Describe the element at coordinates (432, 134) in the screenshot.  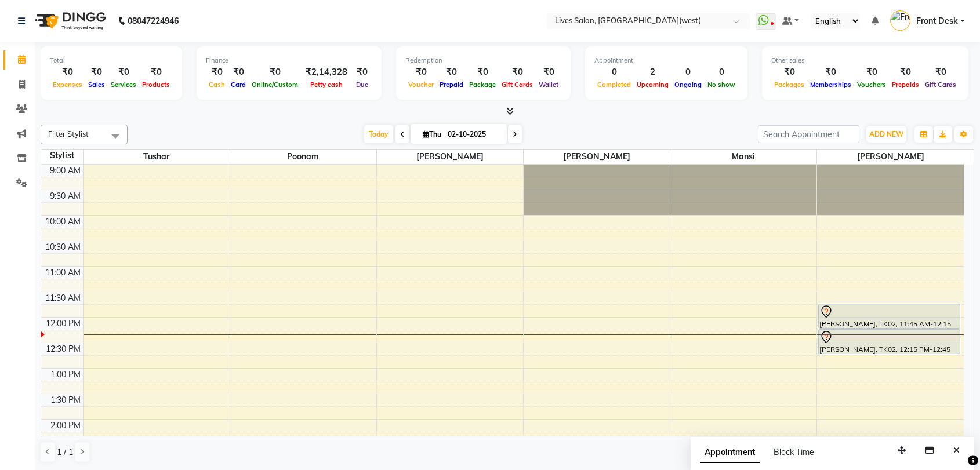
I see `span: Thu` at that location.